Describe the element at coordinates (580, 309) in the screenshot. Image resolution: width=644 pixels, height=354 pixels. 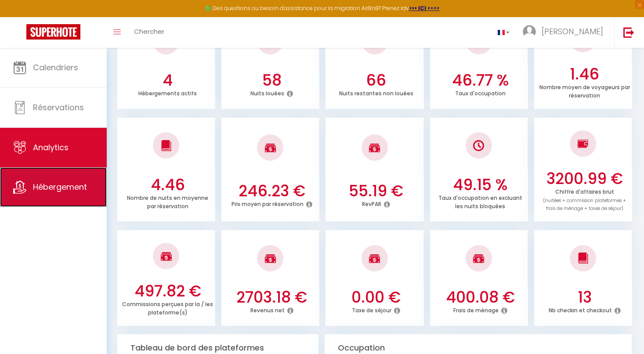
I see `p: Nb checkin et checkout` at that location.